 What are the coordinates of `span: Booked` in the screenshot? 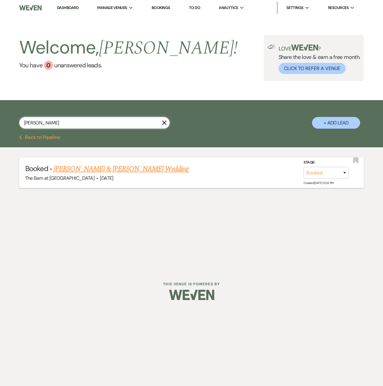 It's located at (37, 168).